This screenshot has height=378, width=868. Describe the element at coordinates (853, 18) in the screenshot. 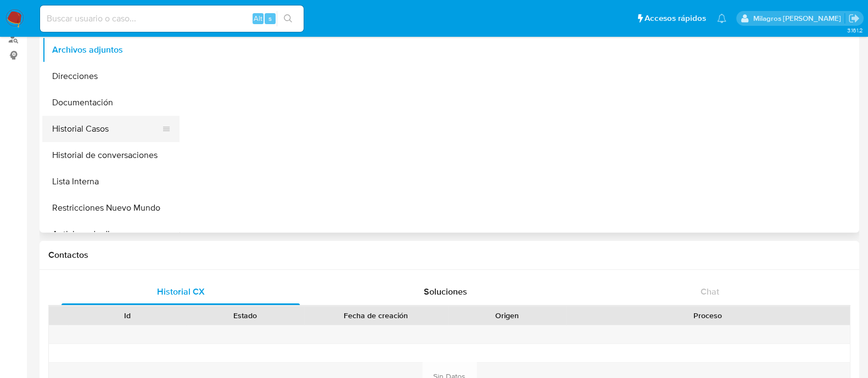

I see `a: Salir` at that location.